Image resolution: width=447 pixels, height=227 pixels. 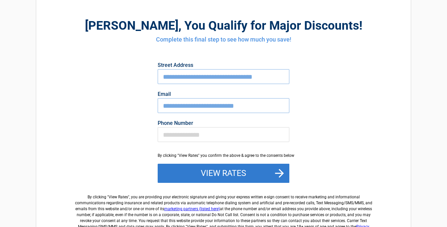 I want to click on label: Street Address, so click(x=223, y=65).